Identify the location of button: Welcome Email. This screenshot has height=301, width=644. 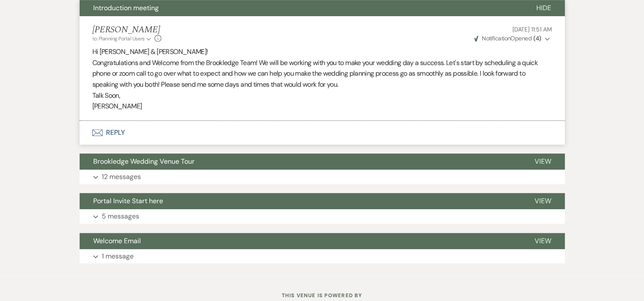
(300, 241).